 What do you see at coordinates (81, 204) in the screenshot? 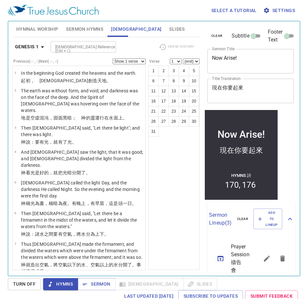
I see `wh430: 稱` at bounding box center [81, 204].